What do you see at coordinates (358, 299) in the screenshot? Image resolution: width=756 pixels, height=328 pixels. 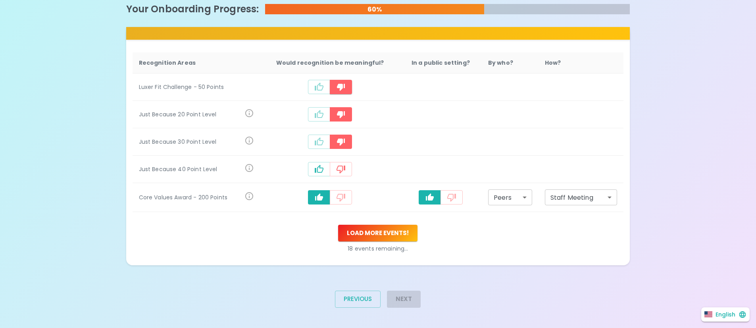 I see `button: Previous` at bounding box center [358, 299].